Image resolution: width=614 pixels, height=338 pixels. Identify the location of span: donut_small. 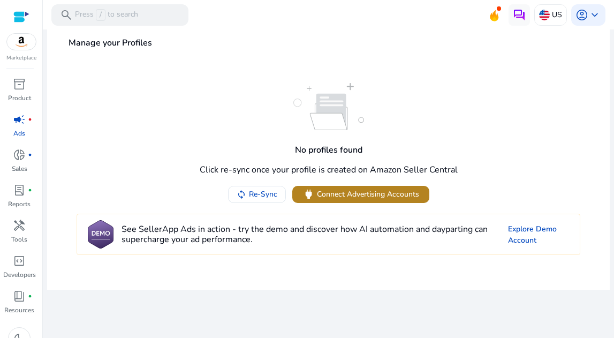
(19, 155).